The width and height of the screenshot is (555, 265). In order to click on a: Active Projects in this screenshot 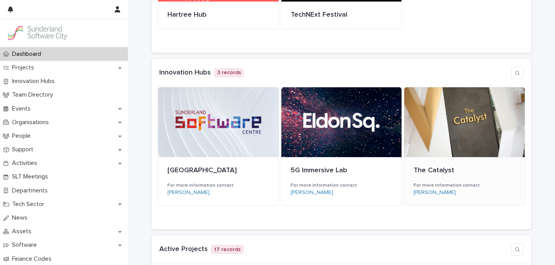, I will do `click(183, 249)`.